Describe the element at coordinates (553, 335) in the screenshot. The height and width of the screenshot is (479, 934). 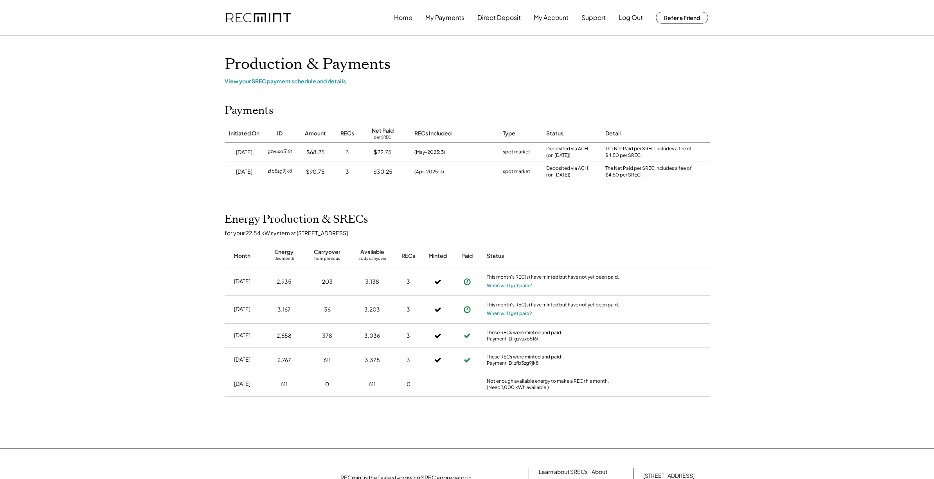
I see `div: These RECs were minted and paid. Payment ID: gzvuxo516t` at that location.